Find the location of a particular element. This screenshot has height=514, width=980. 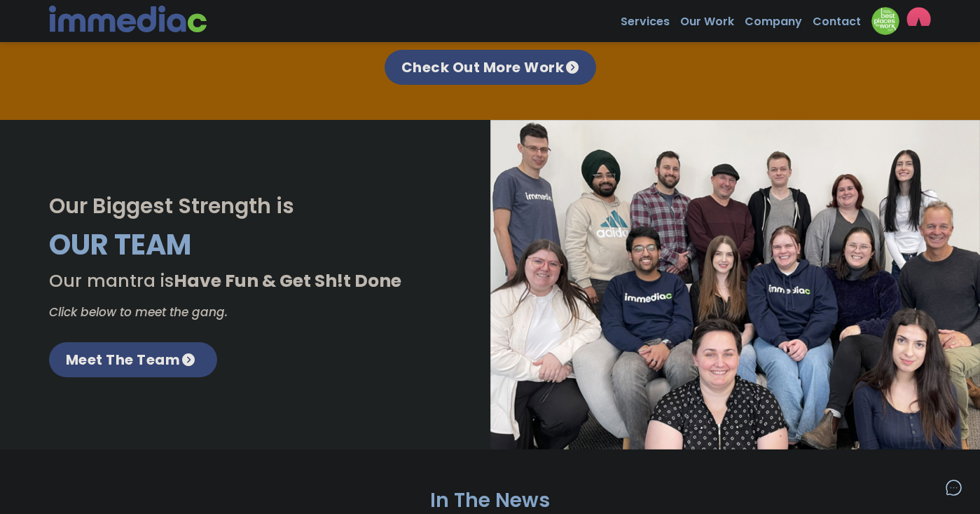

a: Contact is located at coordinates (842, 18).